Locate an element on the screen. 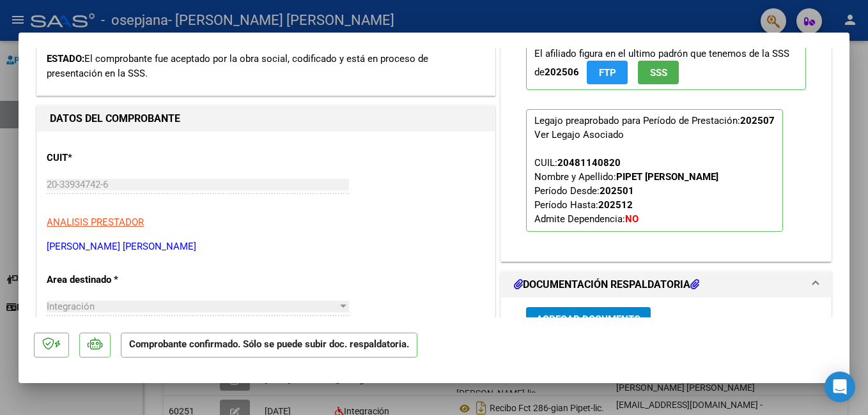 The width and height of the screenshot is (868, 415). span: SSS is located at coordinates (659, 73).